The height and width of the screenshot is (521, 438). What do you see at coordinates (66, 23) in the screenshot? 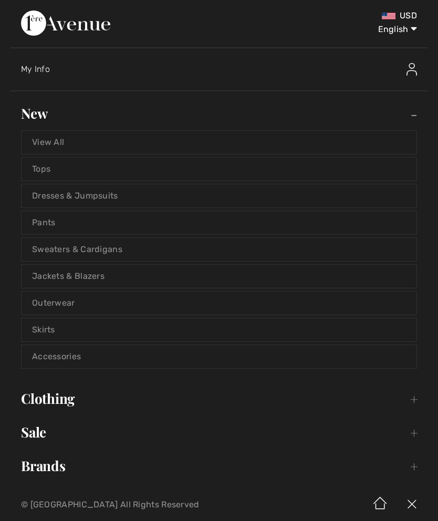
I see `img: 1ère Avenue` at bounding box center [66, 23].